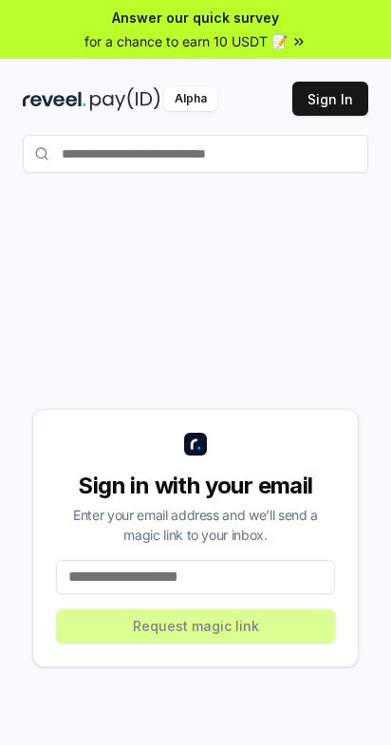 This screenshot has height=745, width=391. What do you see at coordinates (186, 41) in the screenshot?
I see `span: for a chance to earn 10 USDT 📝` at bounding box center [186, 41].